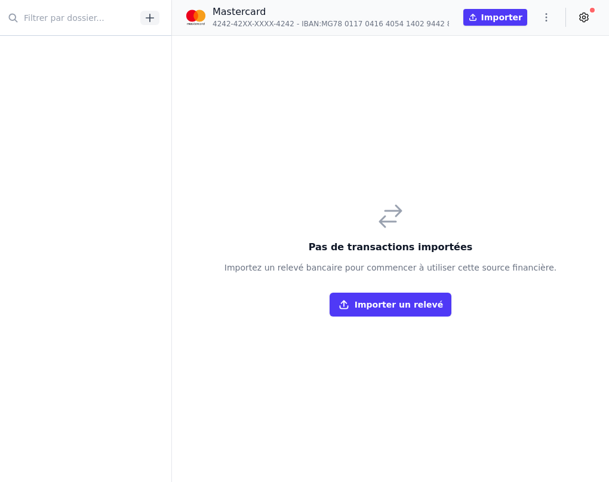 The height and width of the screenshot is (482, 609). I want to click on button: Importer, so click(495, 17).